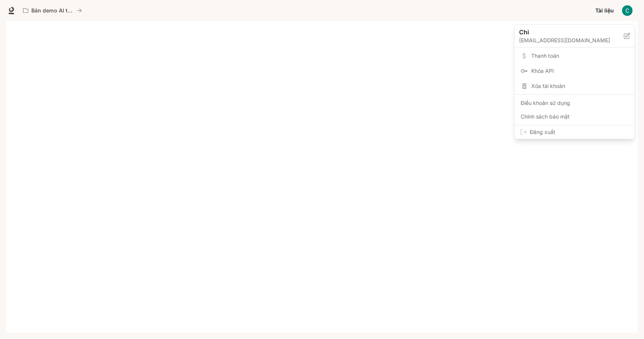 This screenshot has width=644, height=339. I want to click on font: Khóa API, so click(542, 71).